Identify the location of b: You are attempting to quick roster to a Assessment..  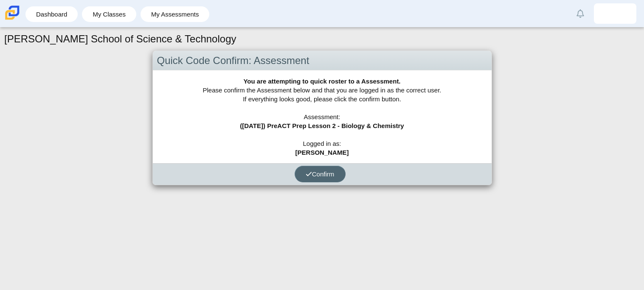
(322, 81).